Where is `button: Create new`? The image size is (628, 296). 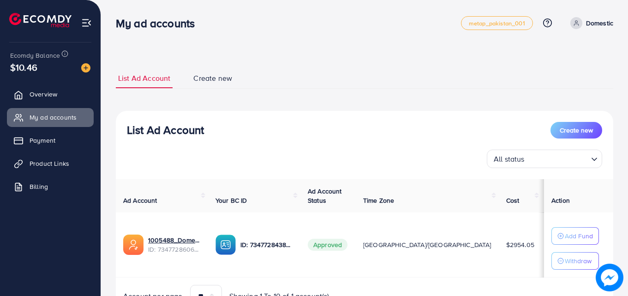
button: Create new is located at coordinates (576, 130).